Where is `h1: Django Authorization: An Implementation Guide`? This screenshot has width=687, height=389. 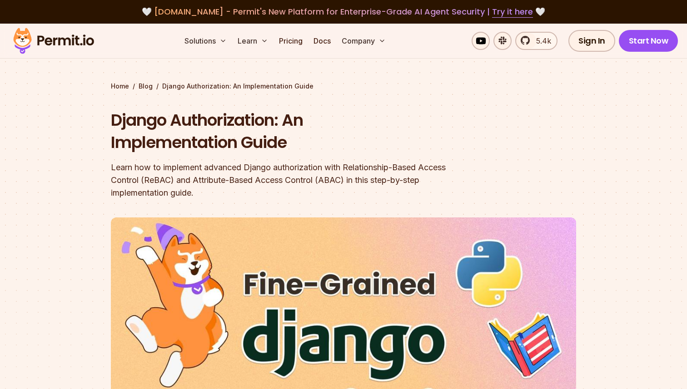 h1: Django Authorization: An Implementation Guide is located at coordinates (285, 131).